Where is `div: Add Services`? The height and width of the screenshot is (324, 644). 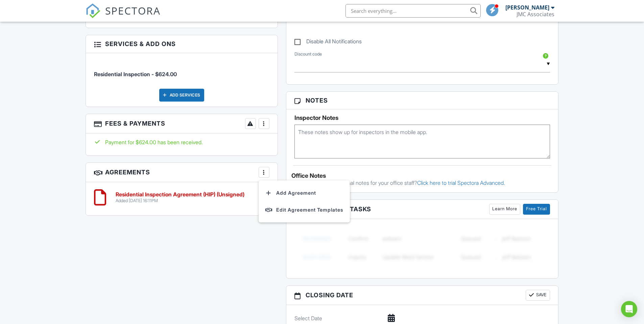
div: Add Services is located at coordinates (181, 95).